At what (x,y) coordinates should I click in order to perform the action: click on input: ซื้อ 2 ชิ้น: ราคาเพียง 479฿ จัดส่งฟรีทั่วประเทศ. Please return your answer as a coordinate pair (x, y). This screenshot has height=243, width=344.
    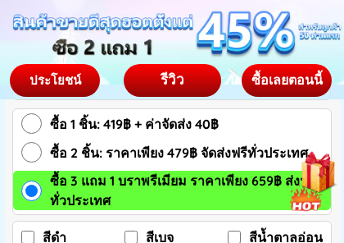
    Looking at the image, I should click on (31, 152).